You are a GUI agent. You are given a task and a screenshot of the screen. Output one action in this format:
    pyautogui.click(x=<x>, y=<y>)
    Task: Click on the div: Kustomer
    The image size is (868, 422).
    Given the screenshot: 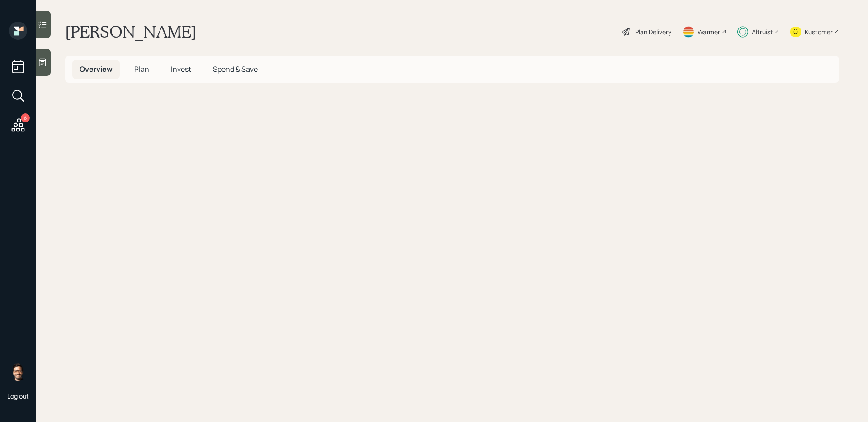 What is the action you would take?
    pyautogui.click(x=819, y=31)
    